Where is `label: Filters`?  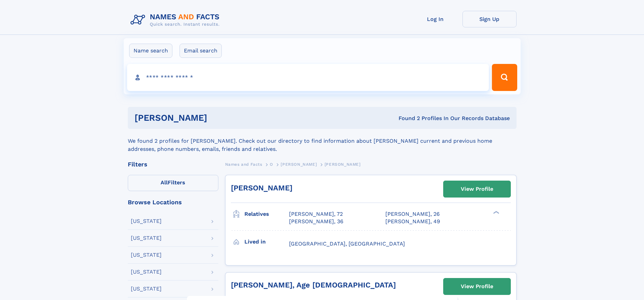
label: Filters is located at coordinates (173, 183).